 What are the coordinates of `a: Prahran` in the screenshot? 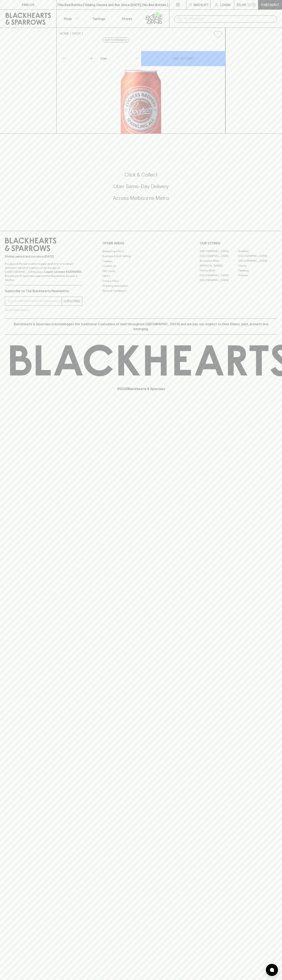 It's located at (258, 276).